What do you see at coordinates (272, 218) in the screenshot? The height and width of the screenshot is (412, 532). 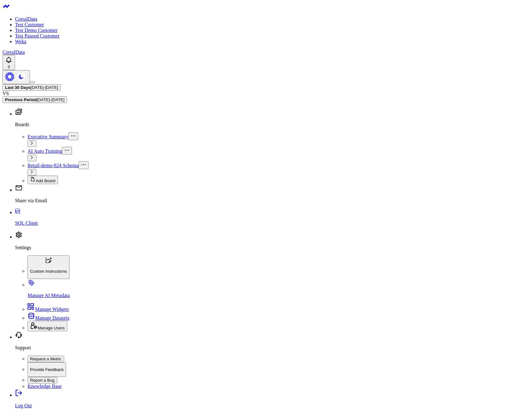 I see `a: SQL Client` at bounding box center [272, 218].